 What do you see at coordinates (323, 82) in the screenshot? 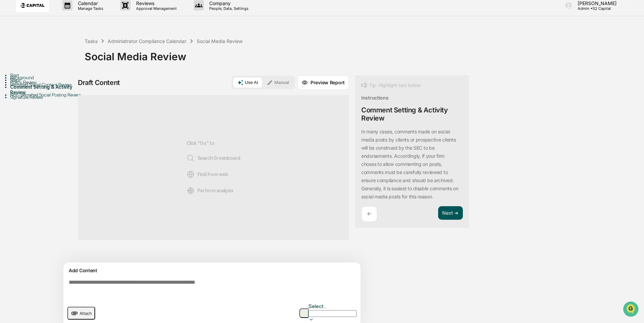
I see `button: Preview Report` at bounding box center [323, 82].